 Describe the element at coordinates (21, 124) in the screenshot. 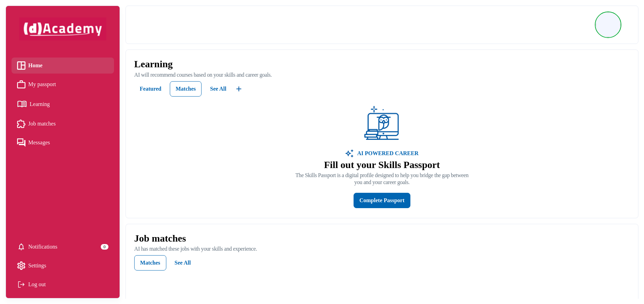

I see `img: Job matches icon` at that location.